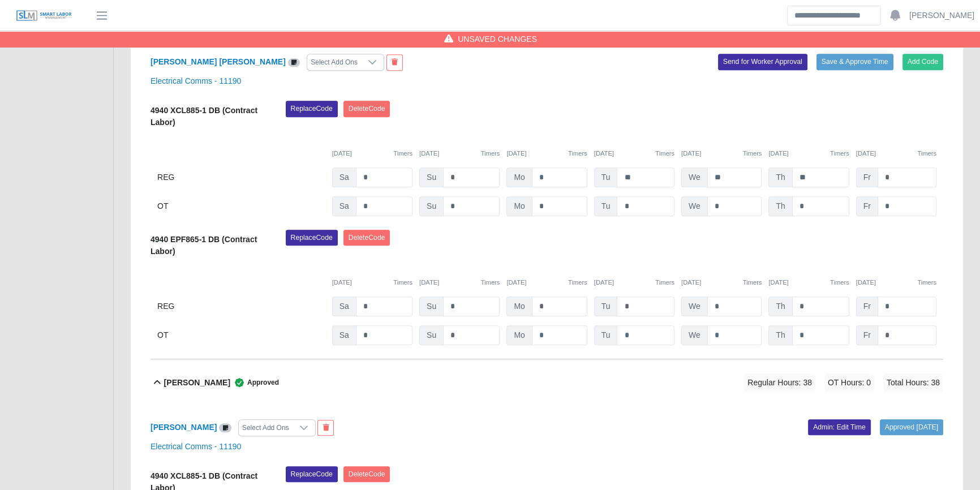  What do you see at coordinates (834, 15) in the screenshot?
I see `input: Search` at bounding box center [834, 15].